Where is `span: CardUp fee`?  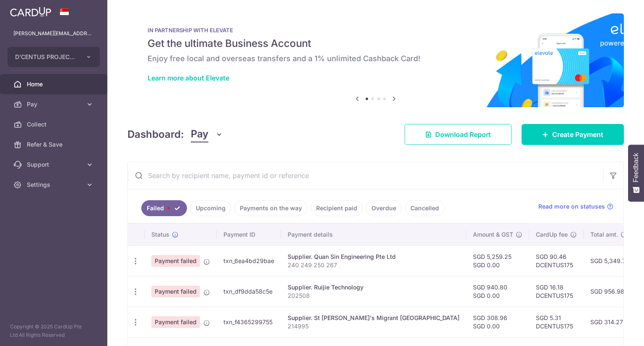 span: CardUp fee is located at coordinates (552, 235).